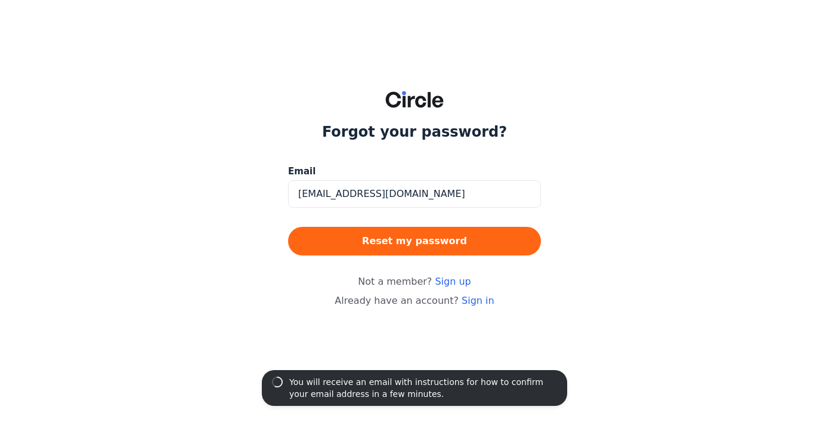 This screenshot has height=425, width=829. Describe the element at coordinates (415, 347) in the screenshot. I see `a: Powered by Circle` at that location.